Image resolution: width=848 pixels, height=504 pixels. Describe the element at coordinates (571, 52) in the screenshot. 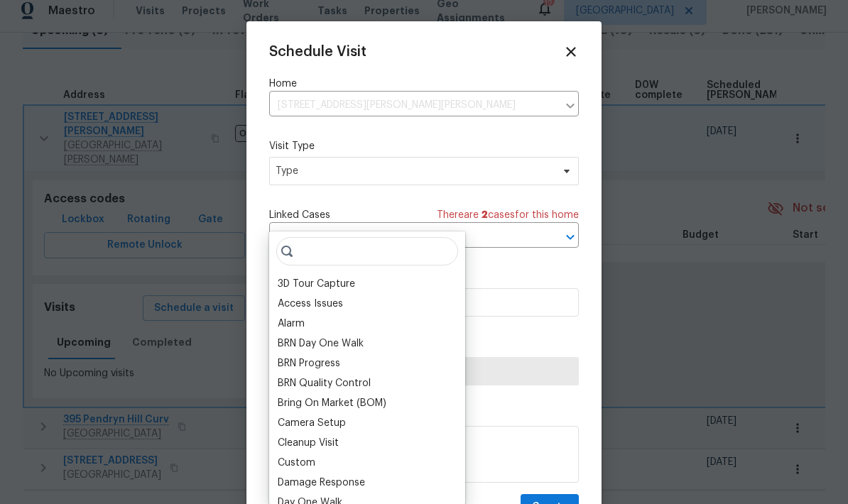

I see `span: Close` at that location.